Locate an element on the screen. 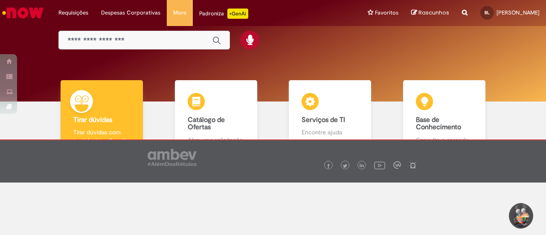  span: Despesas Corporativas is located at coordinates (131, 13).